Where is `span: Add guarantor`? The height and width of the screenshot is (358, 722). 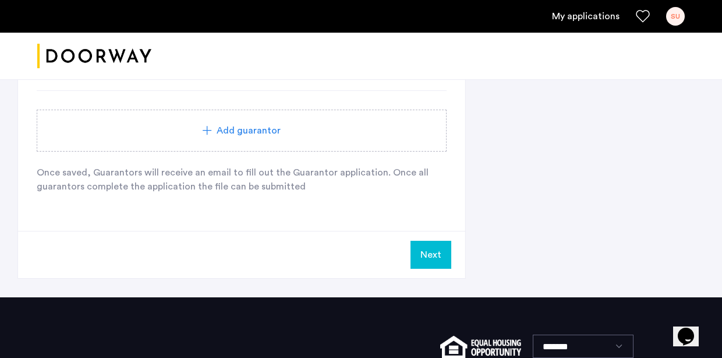
span: Add guarantor is located at coordinates (249, 130).